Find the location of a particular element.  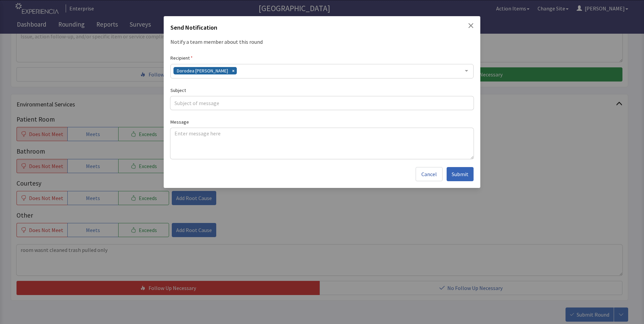

span: Submit is located at coordinates (460, 174).